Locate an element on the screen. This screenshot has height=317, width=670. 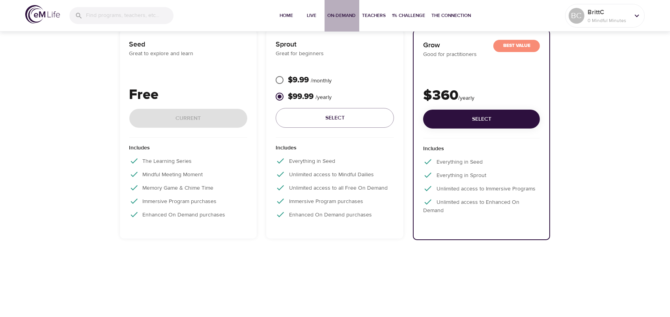
p: Unlimited access to all Free On Demand is located at coordinates (335, 188).